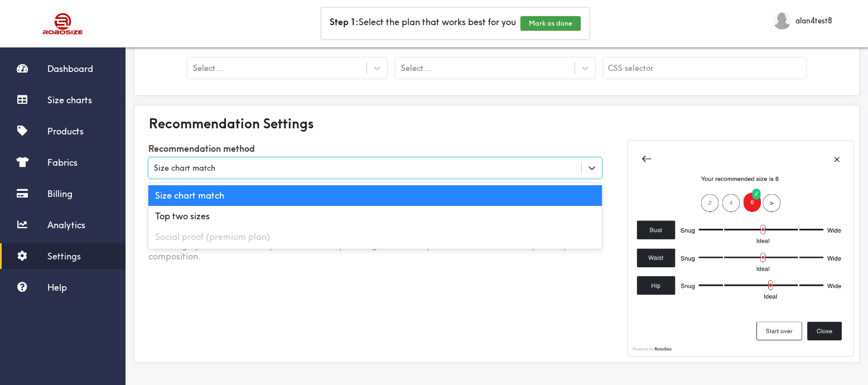 The width and height of the screenshot is (868, 385). What do you see at coordinates (344, 22) in the screenshot?
I see `b: Step 1:` at bounding box center [344, 22].